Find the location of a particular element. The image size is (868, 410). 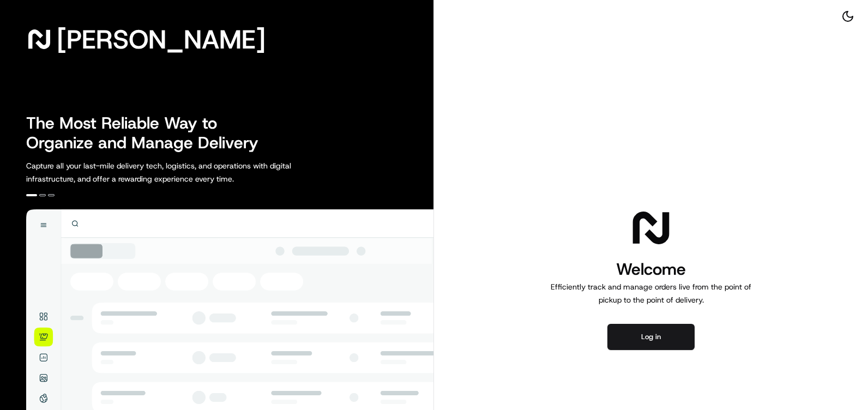

p: Efficiently track and manage orders live from the point of pickup to the point of delivery. is located at coordinates (652, 293).